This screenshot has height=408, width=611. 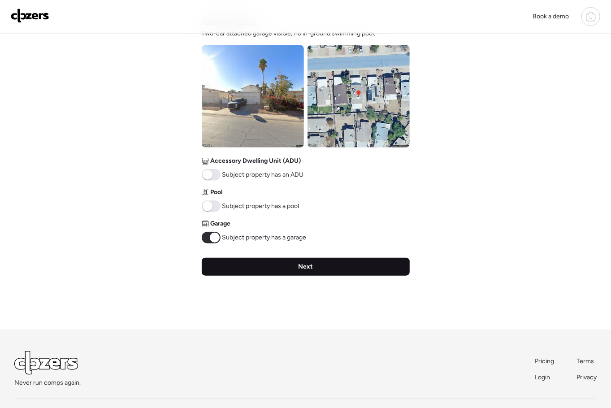 What do you see at coordinates (48, 383) in the screenshot?
I see `span: Never run comps again.` at bounding box center [48, 383].